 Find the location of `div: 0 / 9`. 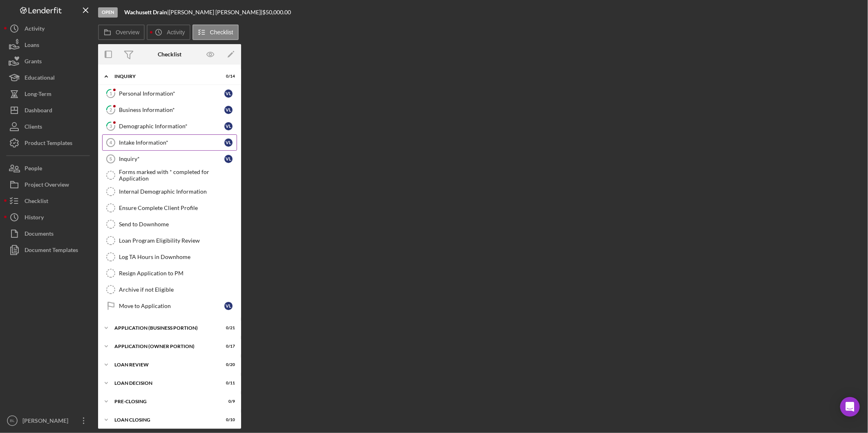

div: 0 / 9 is located at coordinates (228, 402).